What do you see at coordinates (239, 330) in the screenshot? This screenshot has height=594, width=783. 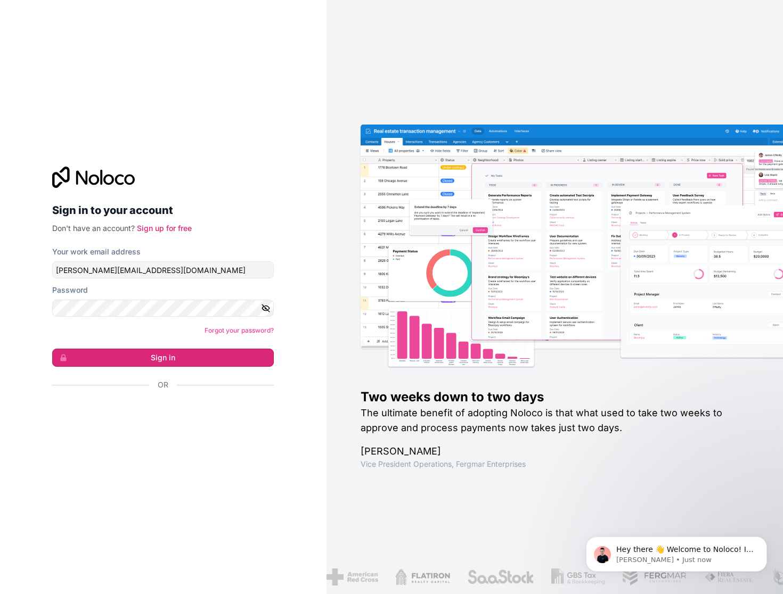 I see `a: Forgot your password?` at bounding box center [239, 330].